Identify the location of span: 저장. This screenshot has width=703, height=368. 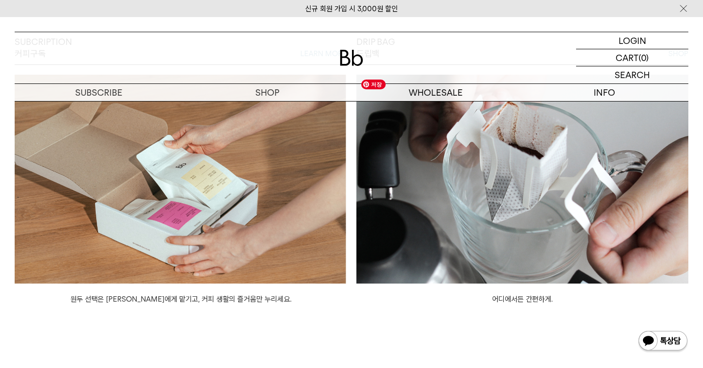
(374, 84).